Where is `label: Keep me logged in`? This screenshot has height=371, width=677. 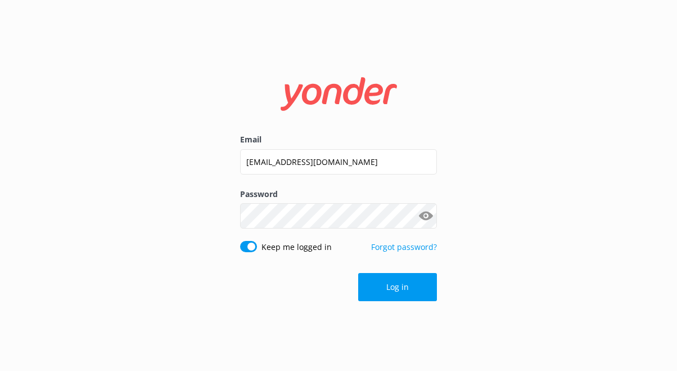 label: Keep me logged in is located at coordinates (296, 247).